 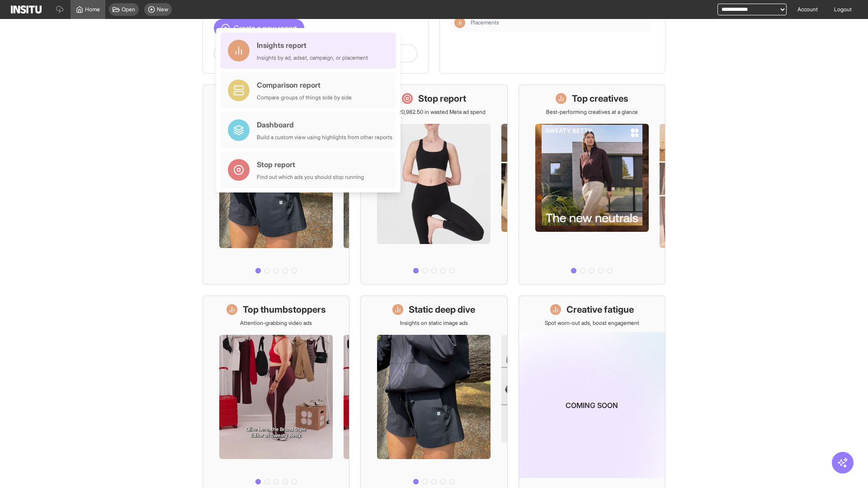 What do you see at coordinates (285, 310) in the screenshot?
I see `h1: Top thumbstoppers` at bounding box center [285, 310].